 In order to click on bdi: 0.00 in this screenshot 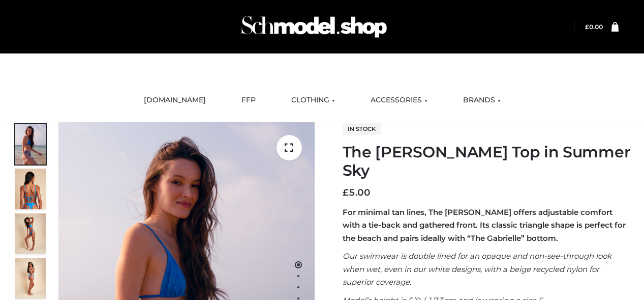, I will do `click(593, 26)`.